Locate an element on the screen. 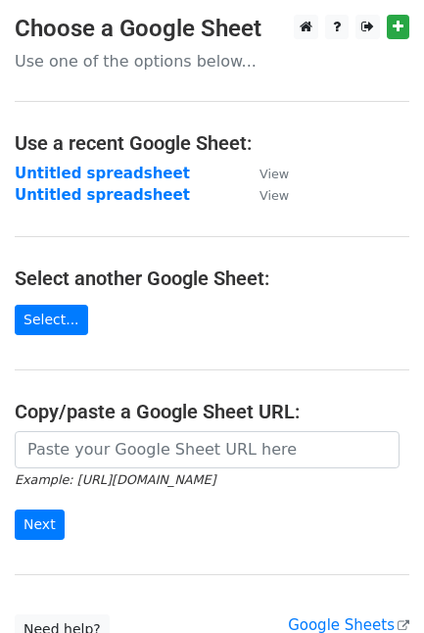  h4: Use a recent Google Sheet: is located at coordinates (212, 143).